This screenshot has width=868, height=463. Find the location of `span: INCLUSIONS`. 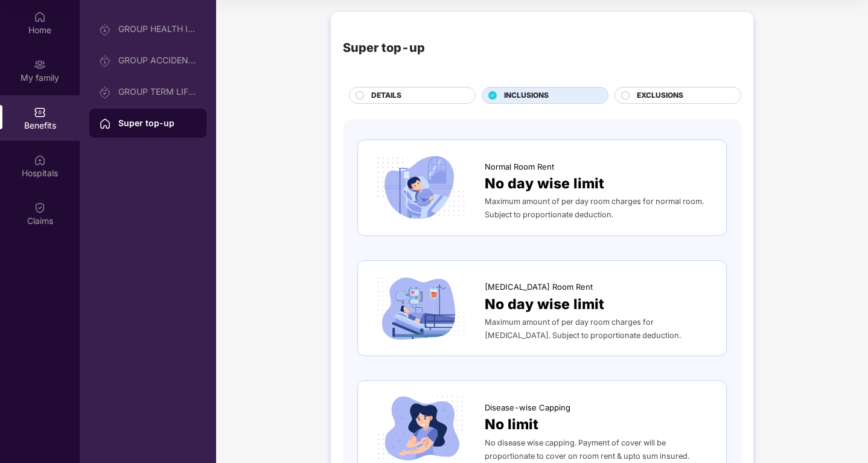

span: INCLUSIONS is located at coordinates (526, 96).